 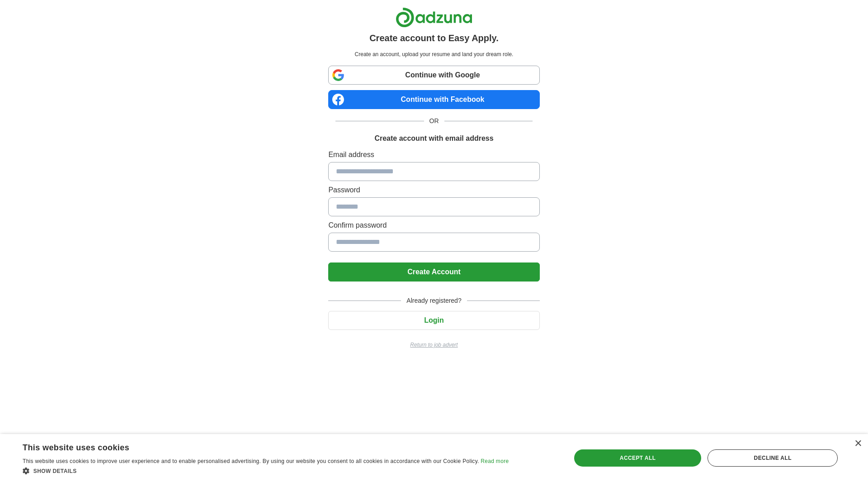 I want to click on div: This website uses cookies, so click(x=254, y=446).